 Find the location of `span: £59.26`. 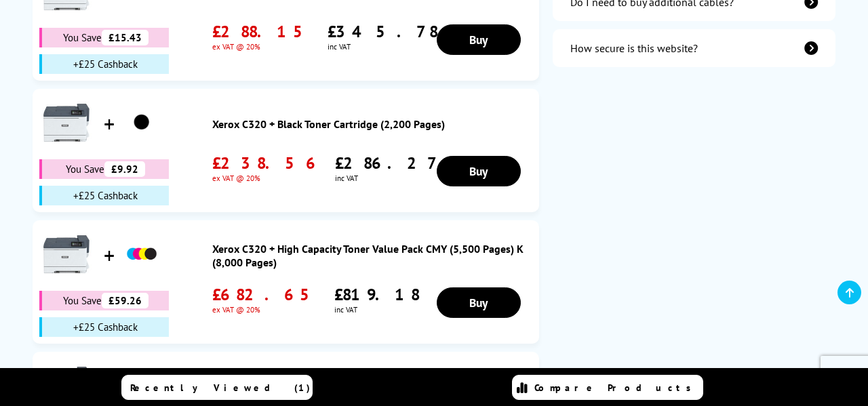

span: £59.26 is located at coordinates (125, 300).